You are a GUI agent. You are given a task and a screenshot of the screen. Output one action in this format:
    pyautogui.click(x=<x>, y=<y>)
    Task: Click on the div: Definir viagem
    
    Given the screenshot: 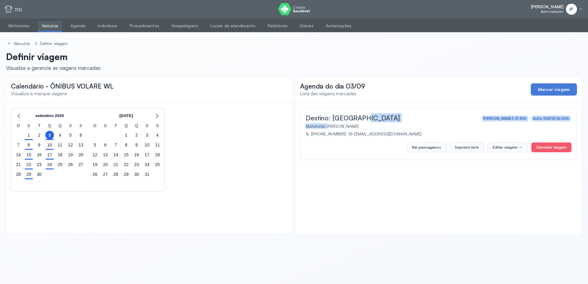 What is the action you would take?
    pyautogui.click(x=54, y=44)
    